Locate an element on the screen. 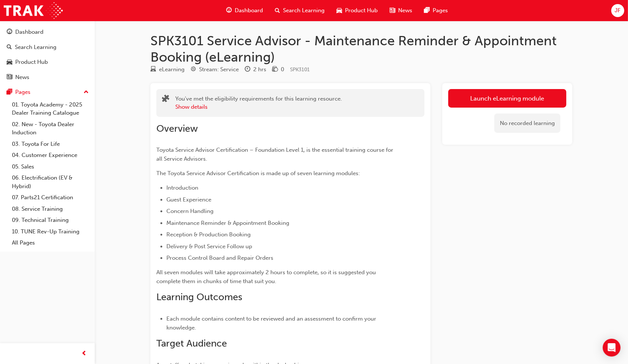 The width and height of the screenshot is (628, 364). div: Product Hub is located at coordinates (31, 62).